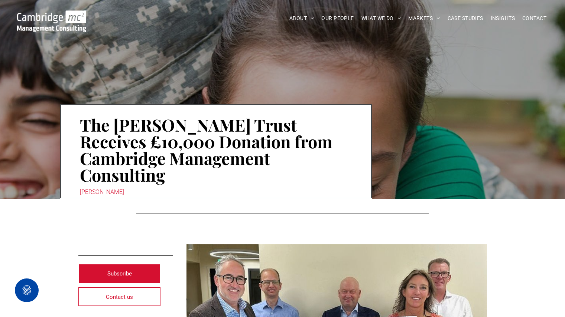 Image resolution: width=565 pixels, height=317 pixels. I want to click on a: Your Business Transformed | Cambridge Management Consulting, so click(52, 15).